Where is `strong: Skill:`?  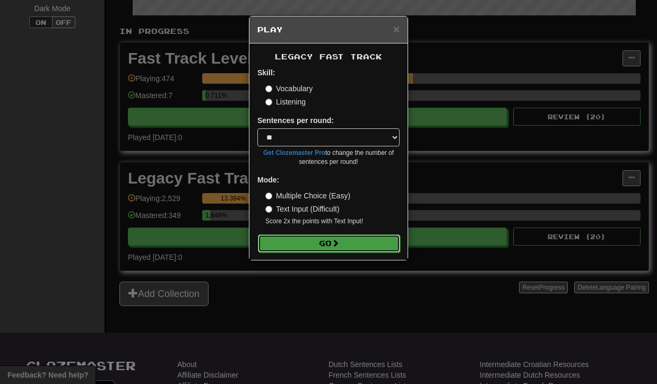
strong: Skill: is located at coordinates (266, 73).